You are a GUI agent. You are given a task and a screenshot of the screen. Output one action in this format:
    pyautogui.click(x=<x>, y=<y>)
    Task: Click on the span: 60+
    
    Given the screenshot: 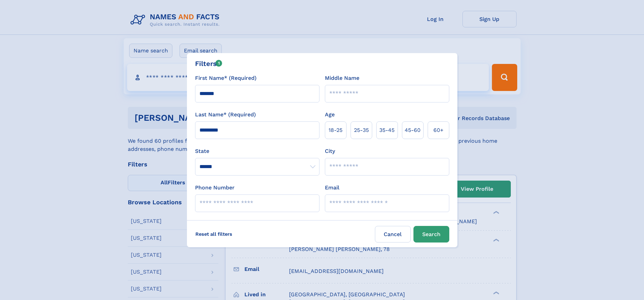 What is the action you would take?
    pyautogui.click(x=439, y=130)
    